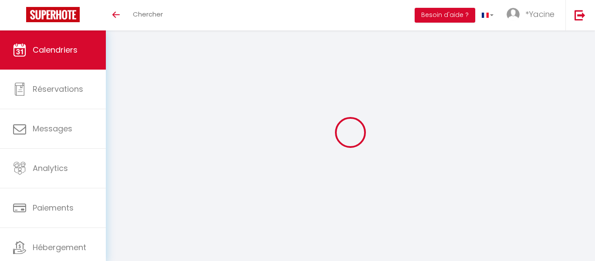 The height and width of the screenshot is (261, 595). Describe the element at coordinates (58, 89) in the screenshot. I see `span: Réservations` at that location.